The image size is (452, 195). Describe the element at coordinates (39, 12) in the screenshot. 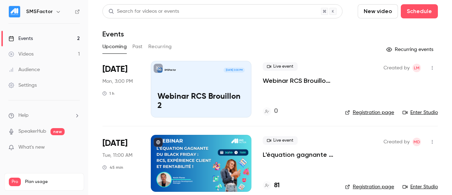

I see `h6: SMSFactor` at that location.